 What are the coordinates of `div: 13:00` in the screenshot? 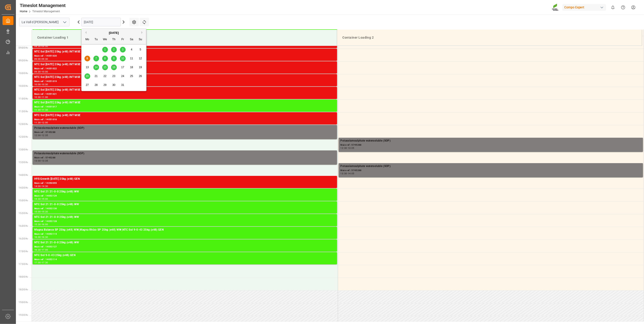 It's located at (37, 161).